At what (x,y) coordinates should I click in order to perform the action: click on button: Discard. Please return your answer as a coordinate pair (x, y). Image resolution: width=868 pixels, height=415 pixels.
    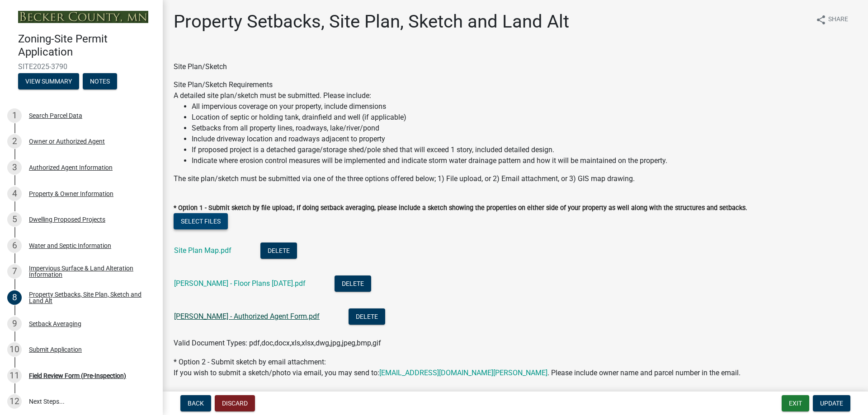
    Looking at the image, I should click on (235, 403).